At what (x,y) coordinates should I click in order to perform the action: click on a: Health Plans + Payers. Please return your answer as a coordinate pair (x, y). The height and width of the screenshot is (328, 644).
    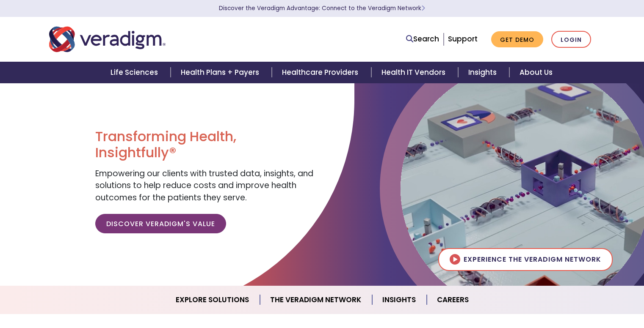
    Looking at the image, I should click on (221, 72).